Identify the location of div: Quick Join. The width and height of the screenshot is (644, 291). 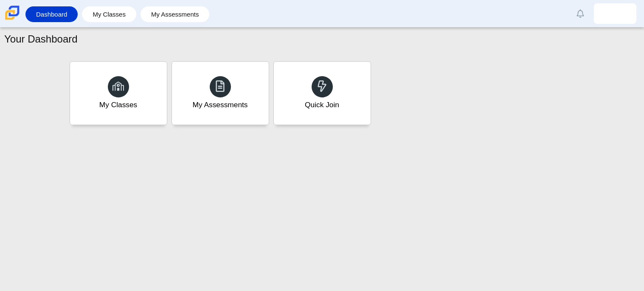
(322, 105).